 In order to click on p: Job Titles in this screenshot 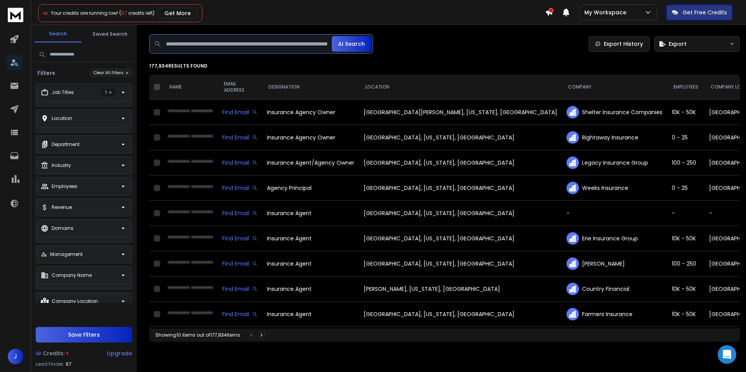, I will do `click(63, 93)`.